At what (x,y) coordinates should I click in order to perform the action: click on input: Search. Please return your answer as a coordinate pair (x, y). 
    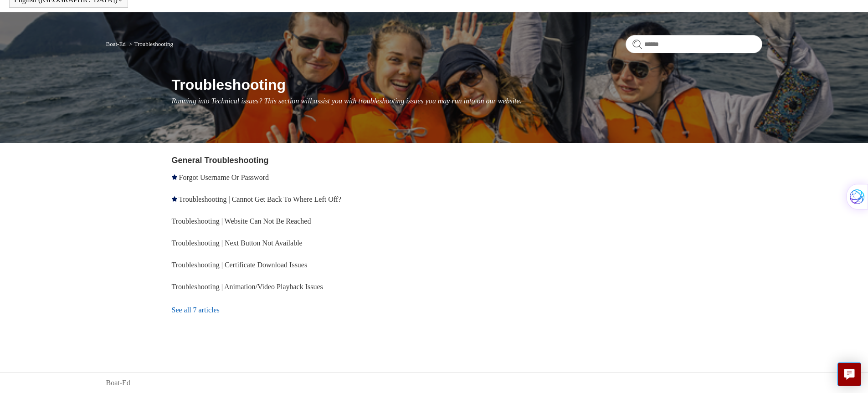
    Looking at the image, I should click on (694, 44).